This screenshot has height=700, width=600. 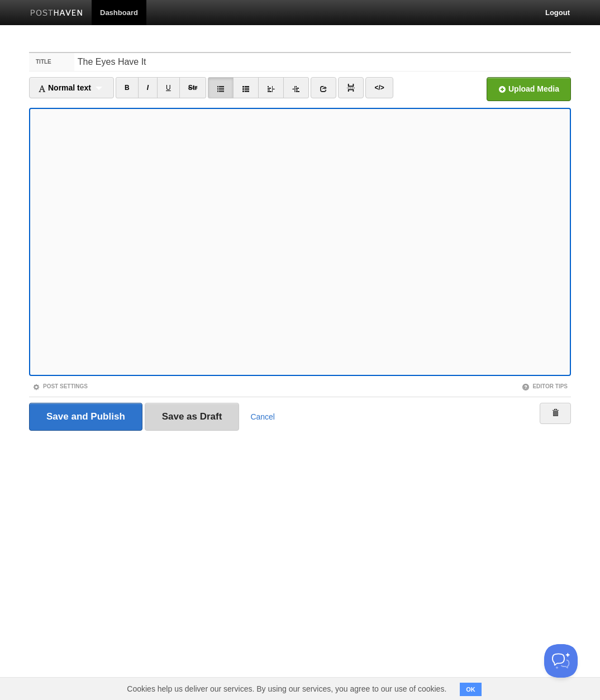 What do you see at coordinates (51, 62) in the screenshot?
I see `label: Title` at bounding box center [51, 62].